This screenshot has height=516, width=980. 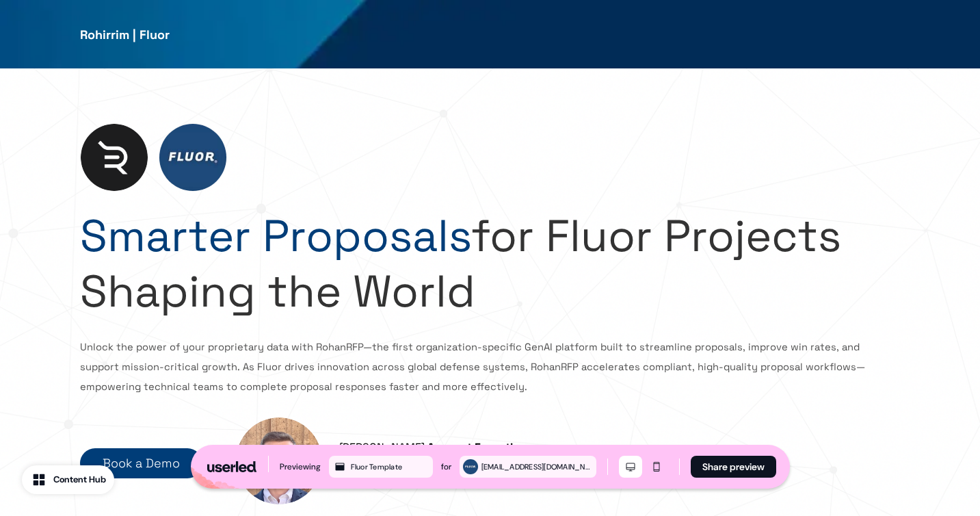 I want to click on span: Rohirrim | Fluor, so click(x=124, y=35).